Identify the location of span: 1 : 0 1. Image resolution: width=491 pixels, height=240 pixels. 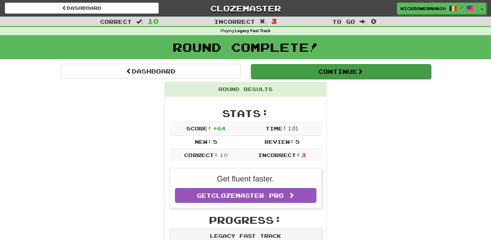
(293, 128).